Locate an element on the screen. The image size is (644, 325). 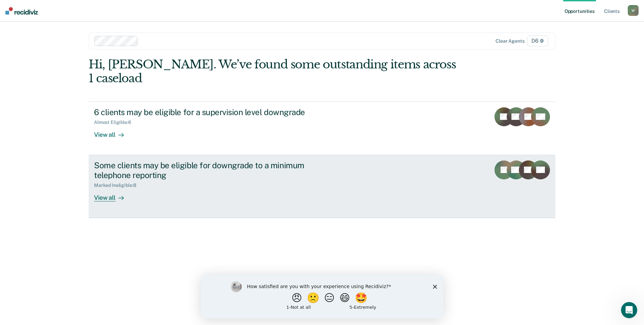
div: 1 - Not at all is located at coordinates (78, 33).